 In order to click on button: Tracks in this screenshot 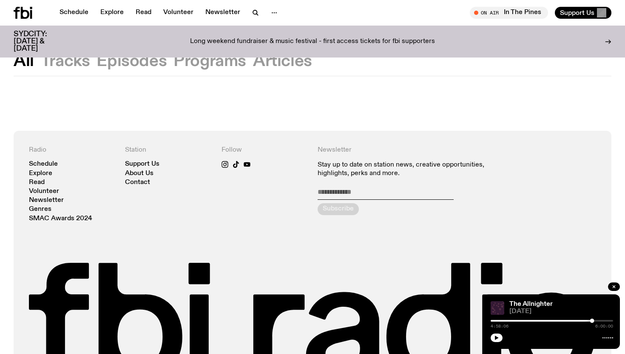, I will do `click(66, 61)`.